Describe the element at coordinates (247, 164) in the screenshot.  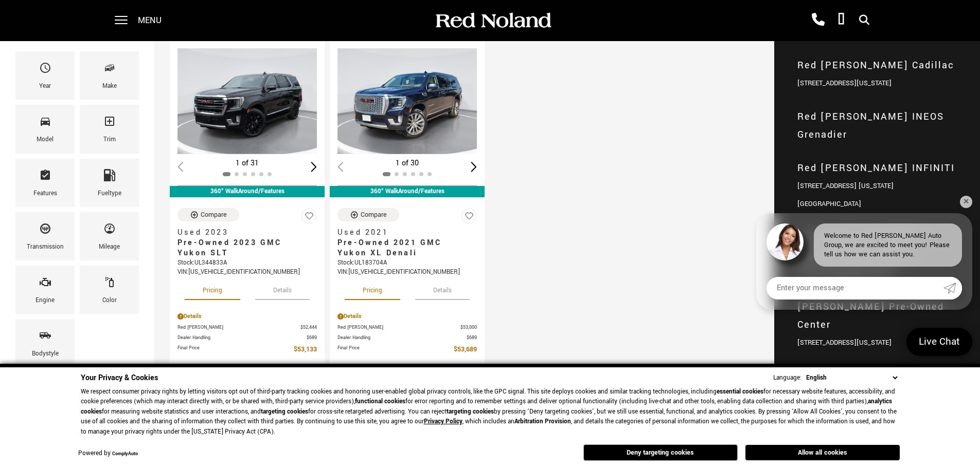
I see `div: 1 of 31` at that location.